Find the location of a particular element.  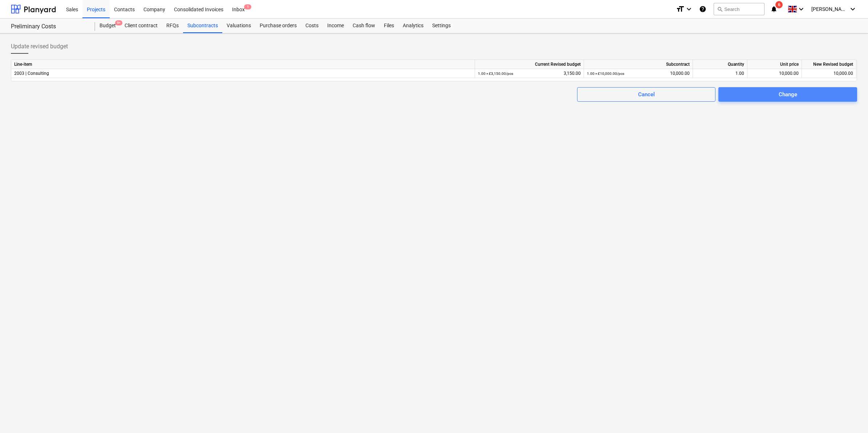

div: Subcontracts is located at coordinates (203, 25).